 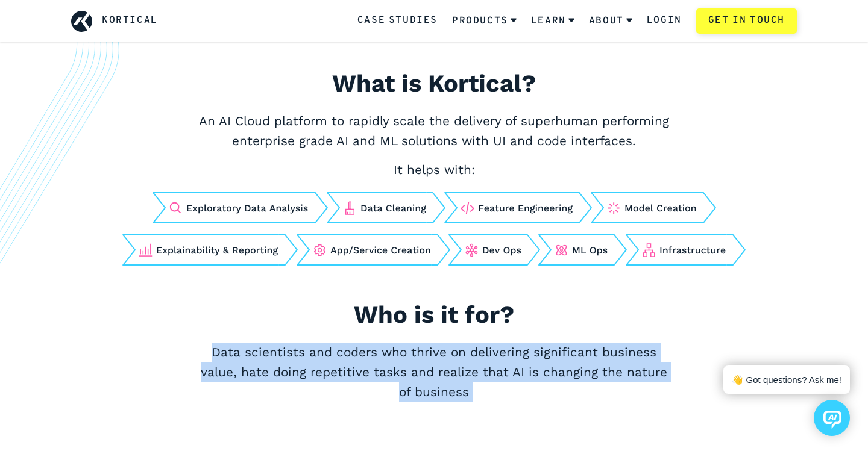 I want to click on a: About, so click(x=611, y=21).